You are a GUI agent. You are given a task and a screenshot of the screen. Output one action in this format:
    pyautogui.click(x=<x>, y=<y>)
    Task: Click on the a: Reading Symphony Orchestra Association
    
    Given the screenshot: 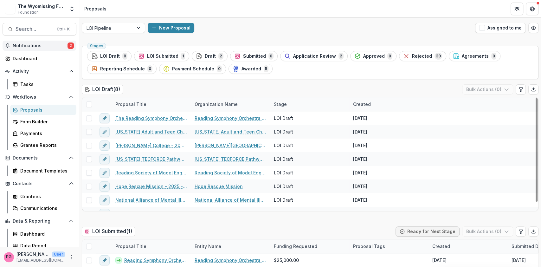 What is the action you would take?
    pyautogui.click(x=230, y=260)
    